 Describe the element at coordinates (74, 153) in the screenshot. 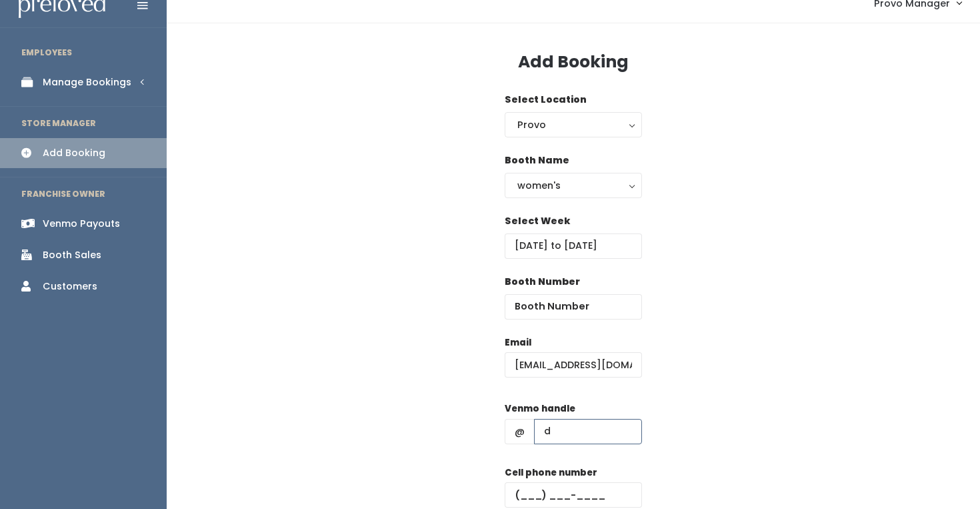

I see `div: Add Booking` at that location.